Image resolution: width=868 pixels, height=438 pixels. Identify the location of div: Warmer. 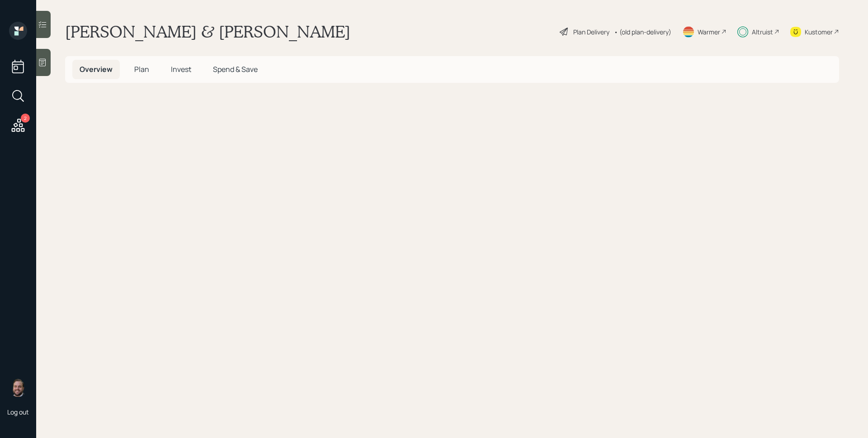
(709, 32).